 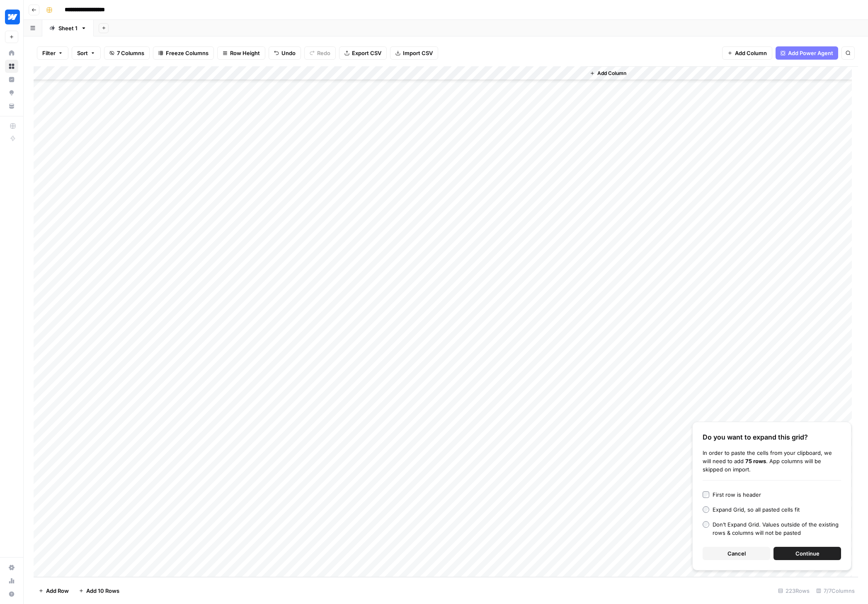 What do you see at coordinates (363, 53) in the screenshot?
I see `button: Export CSV` at bounding box center [363, 53].